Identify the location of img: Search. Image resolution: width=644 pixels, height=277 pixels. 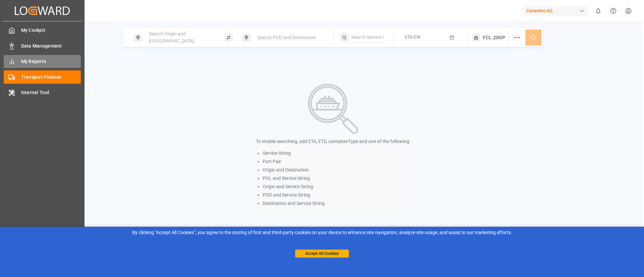
(333, 109).